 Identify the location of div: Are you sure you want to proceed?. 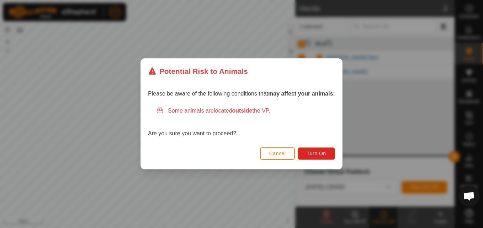
(242, 123).